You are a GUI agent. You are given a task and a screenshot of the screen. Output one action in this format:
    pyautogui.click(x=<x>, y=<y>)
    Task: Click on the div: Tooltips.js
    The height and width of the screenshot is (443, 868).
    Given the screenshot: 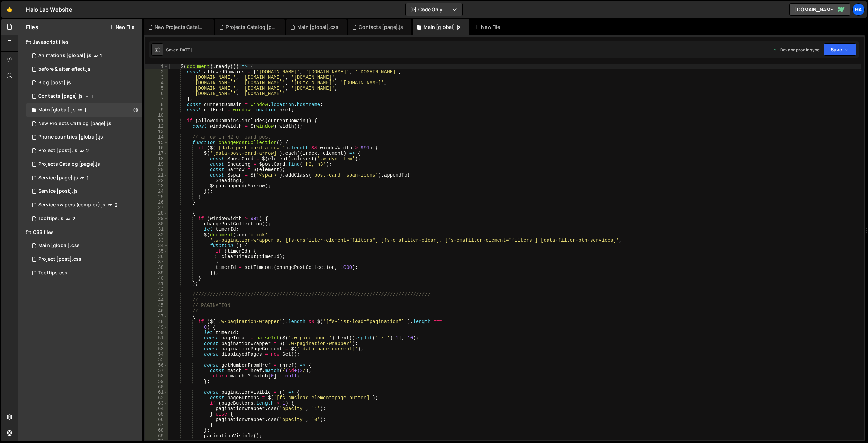 What is the action you would take?
    pyautogui.click(x=51, y=219)
    